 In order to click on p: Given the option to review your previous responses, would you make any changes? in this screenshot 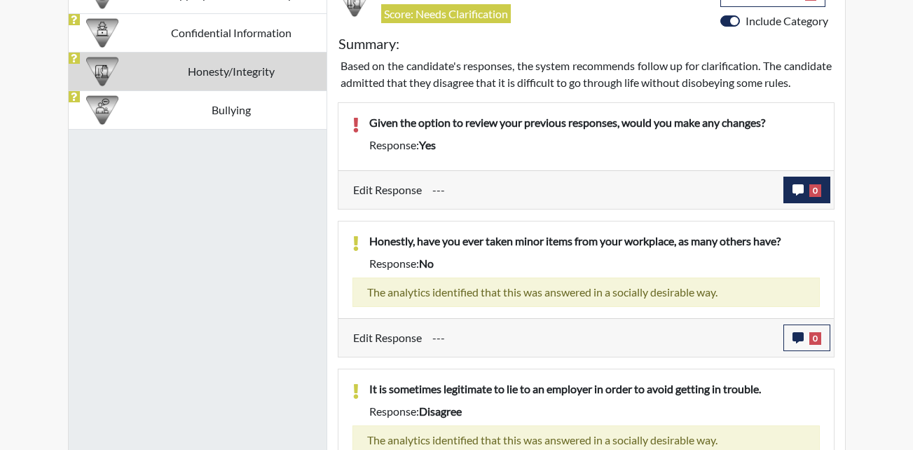, I will do `click(594, 123)`.